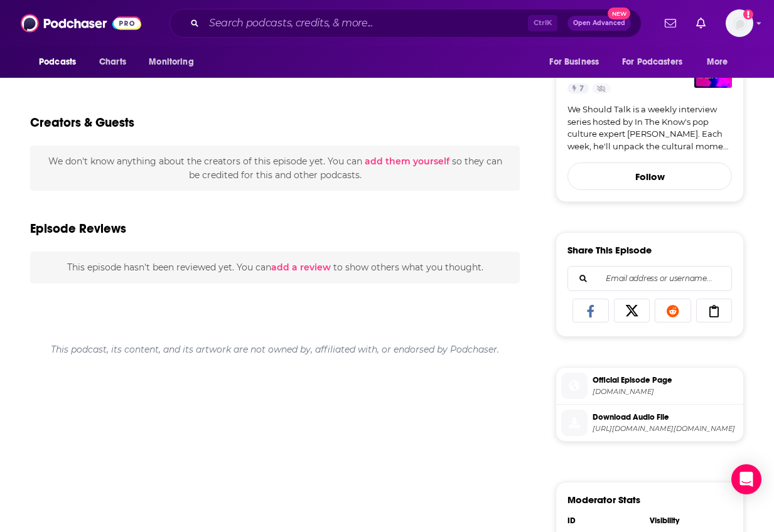  I want to click on span: For Business, so click(574, 62).